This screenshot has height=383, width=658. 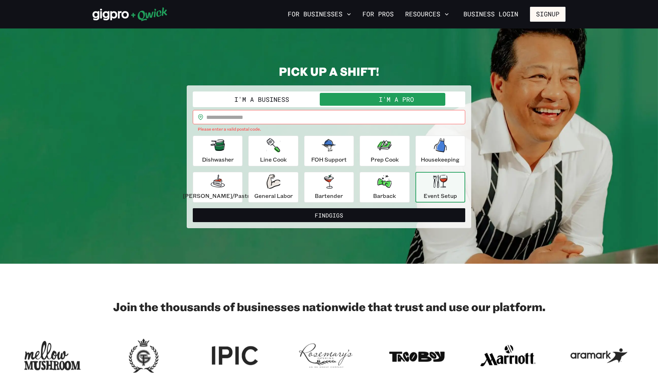 I want to click on button: Barback, so click(x=384, y=187).